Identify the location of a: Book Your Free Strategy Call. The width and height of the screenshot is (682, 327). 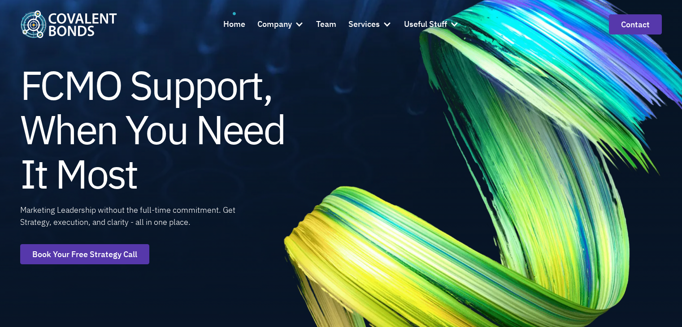
(85, 254).